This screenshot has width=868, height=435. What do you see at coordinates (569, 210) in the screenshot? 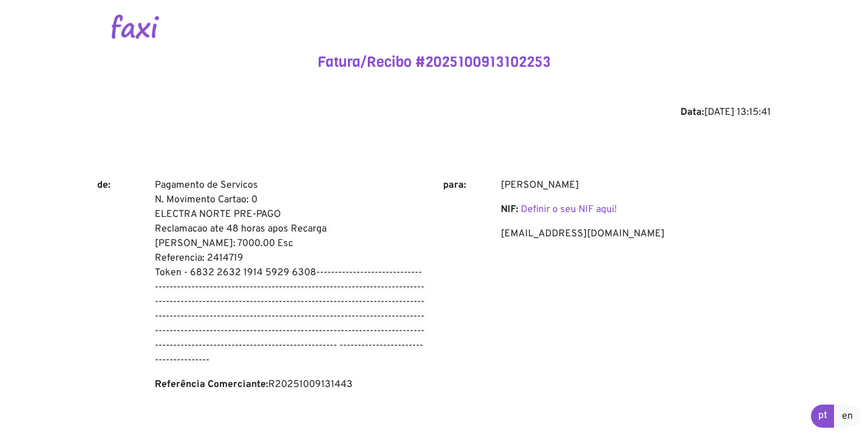
I see `a: Definir o seu NIF aqui!` at bounding box center [569, 210].